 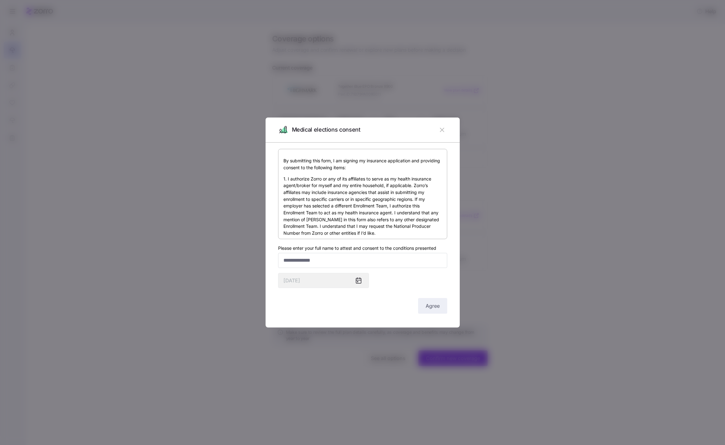 What do you see at coordinates (323, 280) in the screenshot?
I see `input: MM/DD/YYYY` at bounding box center [323, 280].